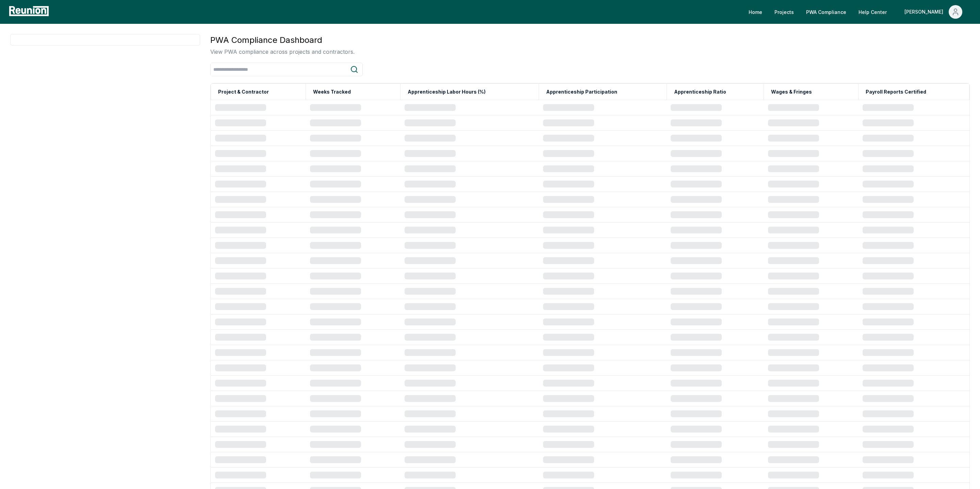 This screenshot has height=489, width=980. What do you see at coordinates (826, 12) in the screenshot?
I see `a: PWA Compliance` at bounding box center [826, 12].